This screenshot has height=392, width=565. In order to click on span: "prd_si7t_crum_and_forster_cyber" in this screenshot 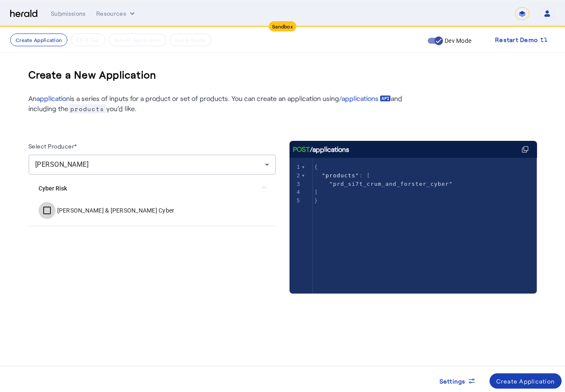, I will do `click(391, 184)`.